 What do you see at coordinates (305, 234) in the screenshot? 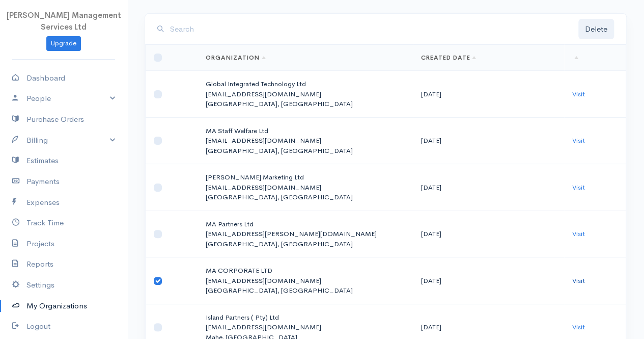
I see `td: MA Partners Ltd` at bounding box center [305, 234].